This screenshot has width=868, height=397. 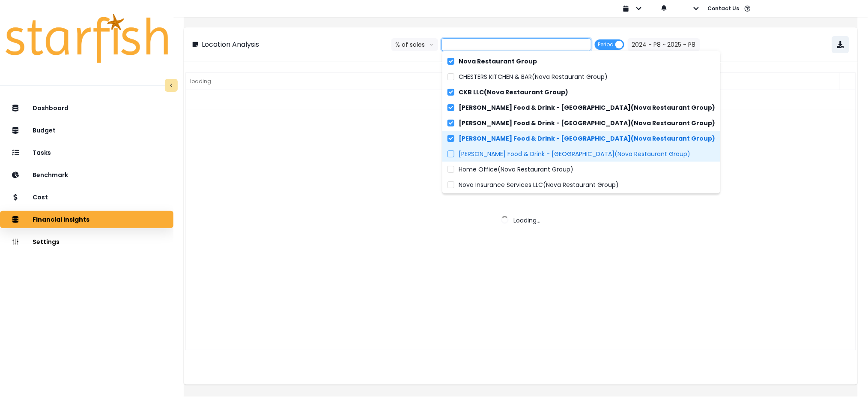 I want to click on p: Location Analysis, so click(x=230, y=45).